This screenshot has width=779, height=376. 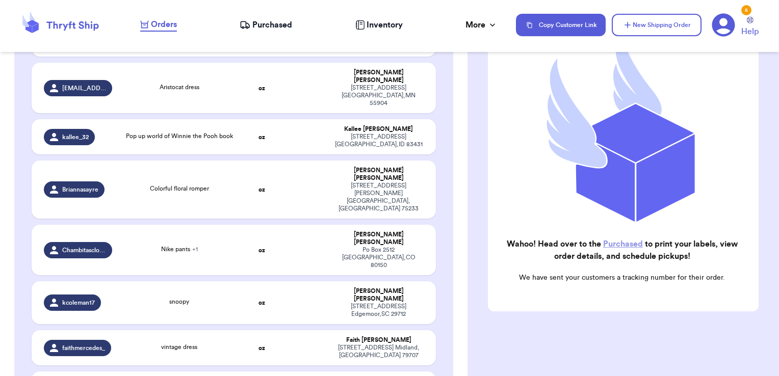 What do you see at coordinates (179, 87) in the screenshot?
I see `span: Aristocat dress` at bounding box center [179, 87].